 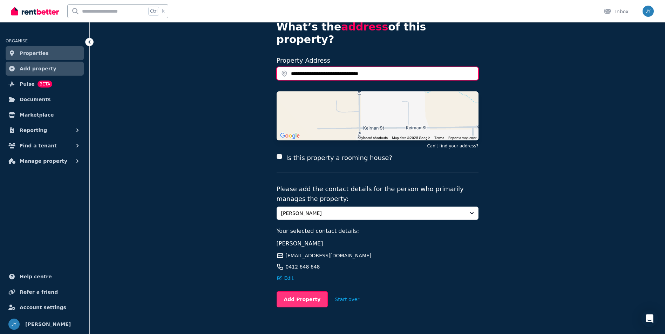 I want to click on span: address, so click(x=365, y=27).